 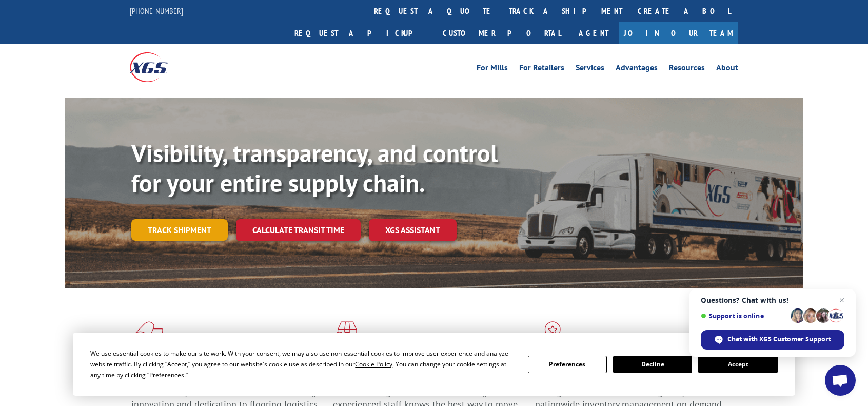 What do you see at coordinates (637, 70) in the screenshot?
I see `a: Advantages` at bounding box center [637, 70].